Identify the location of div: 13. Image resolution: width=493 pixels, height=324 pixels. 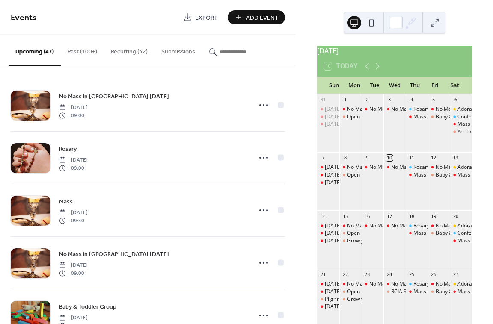
(455, 158).